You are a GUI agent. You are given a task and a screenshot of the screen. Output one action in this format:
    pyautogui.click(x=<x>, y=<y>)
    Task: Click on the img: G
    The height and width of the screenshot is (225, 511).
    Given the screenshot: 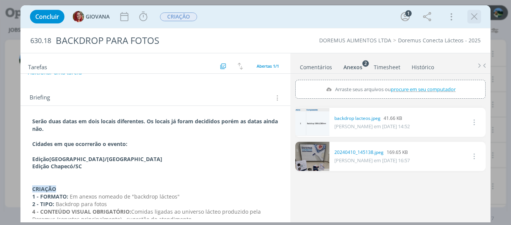 What is the action you would take?
    pyautogui.click(x=78, y=17)
    